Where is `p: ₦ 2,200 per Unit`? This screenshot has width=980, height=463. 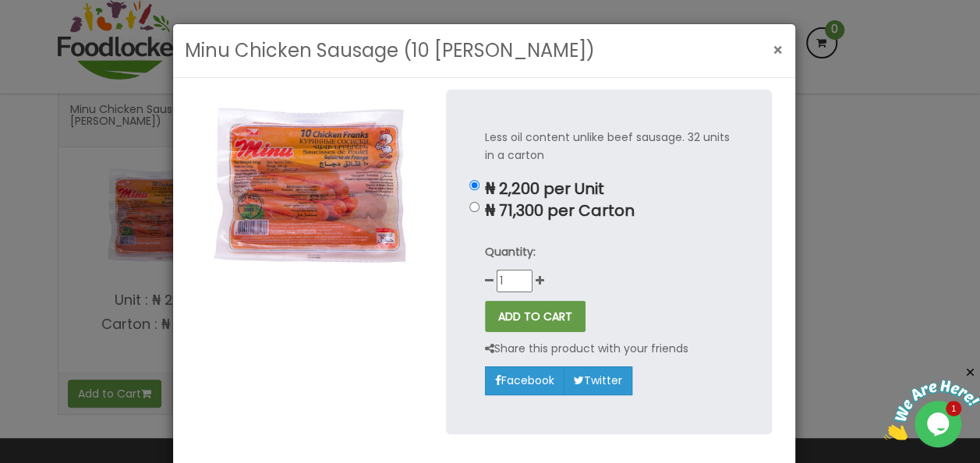 p: ₦ 2,200 per Unit is located at coordinates (609, 188).